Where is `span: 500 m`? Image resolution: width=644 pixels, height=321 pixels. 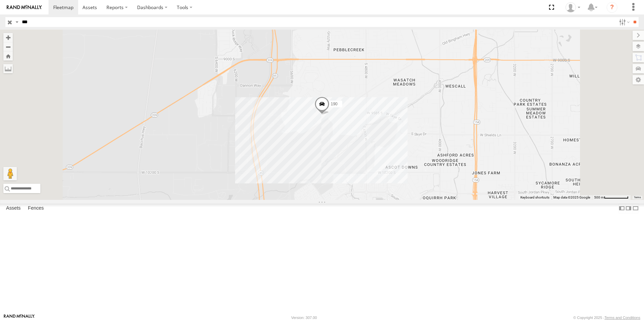
span: 500 m is located at coordinates (599, 197).